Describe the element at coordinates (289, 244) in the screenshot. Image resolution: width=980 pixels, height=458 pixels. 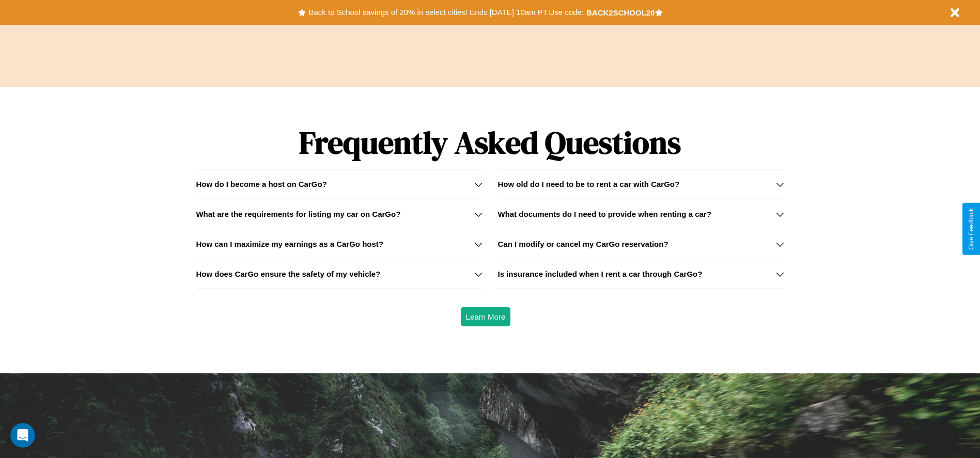
I see `h3: How can I maximize my earnings as a CarGo host?` at that location.